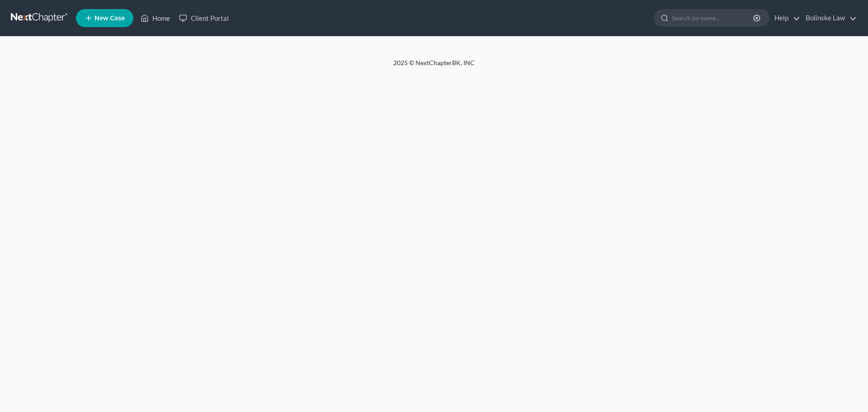 The height and width of the screenshot is (412, 868). What do you see at coordinates (204, 18) in the screenshot?
I see `a: Client Portal` at bounding box center [204, 18].